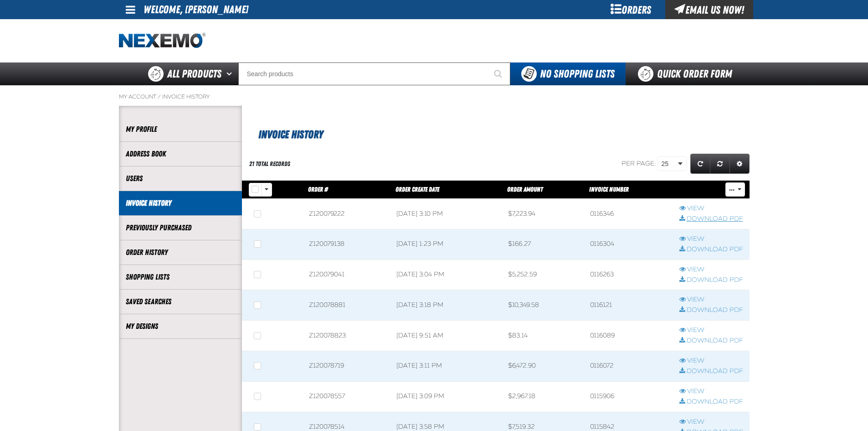 This screenshot has width=868, height=431. I want to click on td: $166.27, so click(543, 244).